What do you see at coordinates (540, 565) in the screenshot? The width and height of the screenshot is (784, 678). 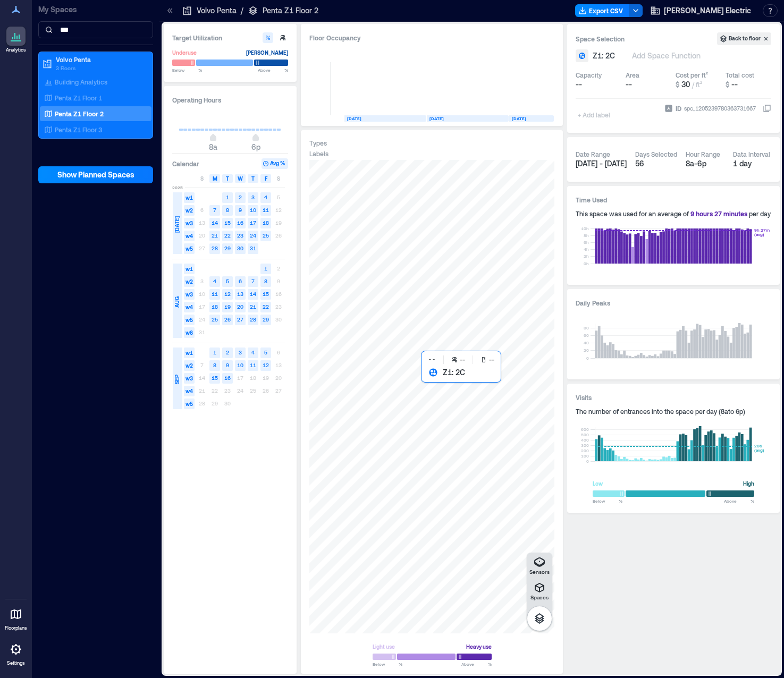 I see `button: Sensors` at bounding box center [540, 565].